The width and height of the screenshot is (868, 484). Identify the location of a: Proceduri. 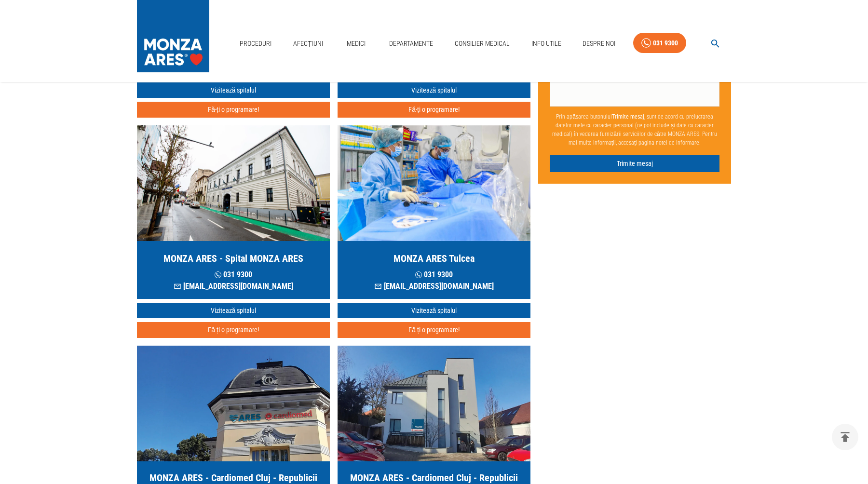
(256, 43).